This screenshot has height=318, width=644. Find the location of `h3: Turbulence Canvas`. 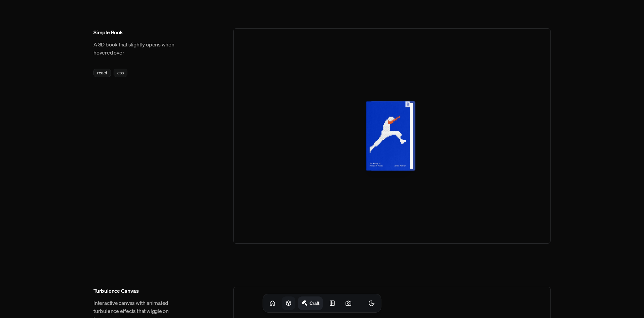

h3: Turbulence Canvas is located at coordinates (137, 290).